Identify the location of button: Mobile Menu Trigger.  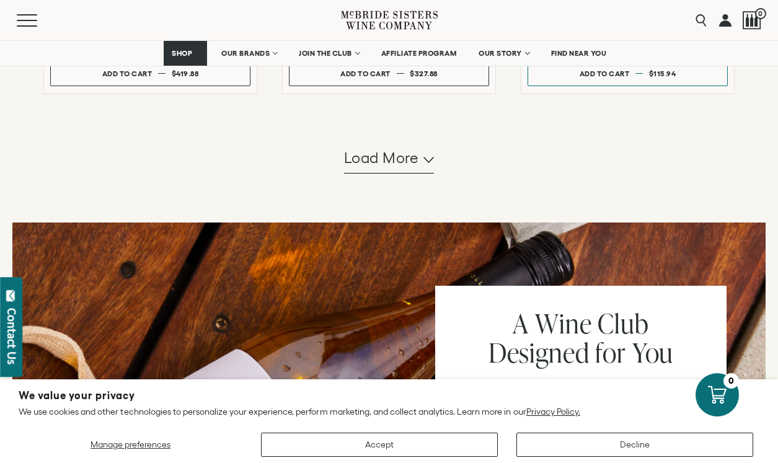
(39, 20).